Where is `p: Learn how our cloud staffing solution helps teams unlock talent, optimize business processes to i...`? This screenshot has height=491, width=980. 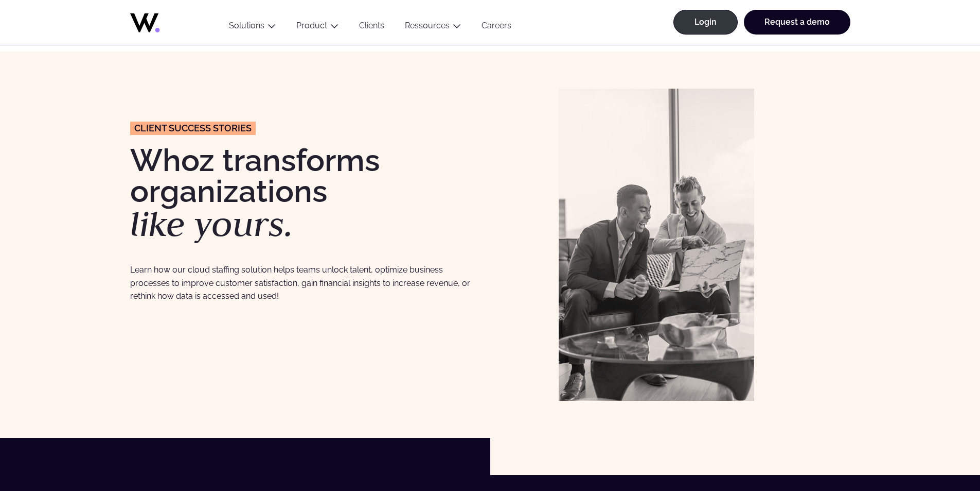
p: Learn how our cloud staffing solution helps teams unlock talent, optimize business processes to i... is located at coordinates (305, 282).